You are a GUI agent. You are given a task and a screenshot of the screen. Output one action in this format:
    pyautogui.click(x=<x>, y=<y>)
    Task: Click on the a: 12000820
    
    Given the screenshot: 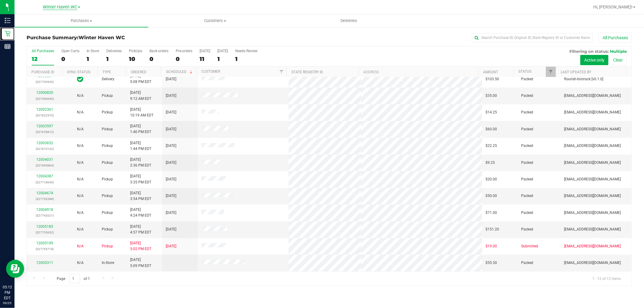 What is the action you would take?
    pyautogui.click(x=44, y=93)
    